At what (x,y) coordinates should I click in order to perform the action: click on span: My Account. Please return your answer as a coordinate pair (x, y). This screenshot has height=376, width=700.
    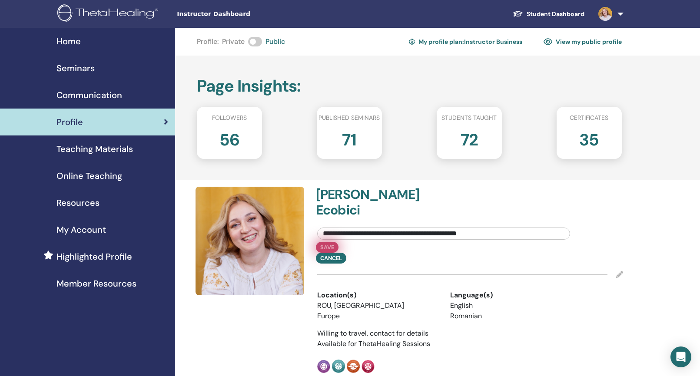
    Looking at the image, I should click on (81, 230).